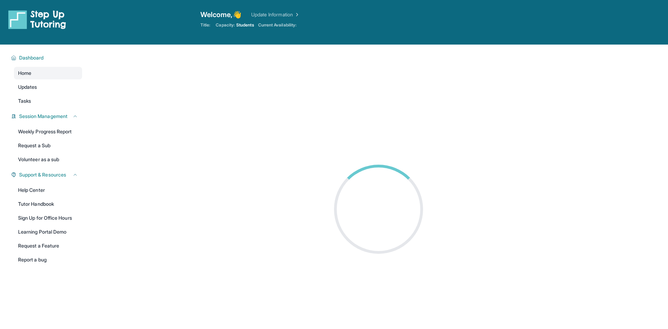  What do you see at coordinates (47, 175) in the screenshot?
I see `button: Support & Resources` at bounding box center [47, 175].